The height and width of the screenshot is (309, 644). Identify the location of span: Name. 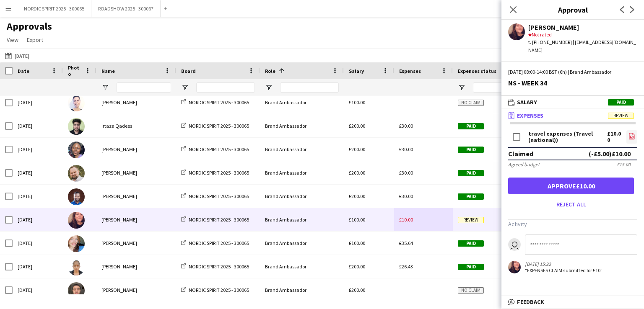
(108, 70).